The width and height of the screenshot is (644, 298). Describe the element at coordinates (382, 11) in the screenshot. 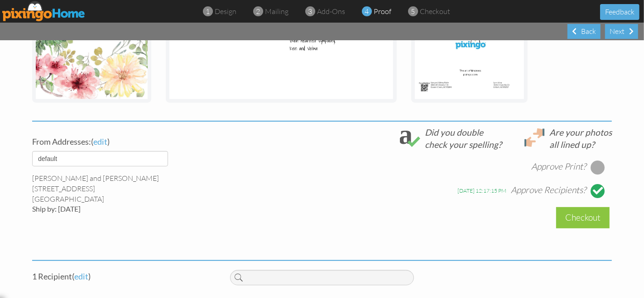

I see `span: proof` at that location.